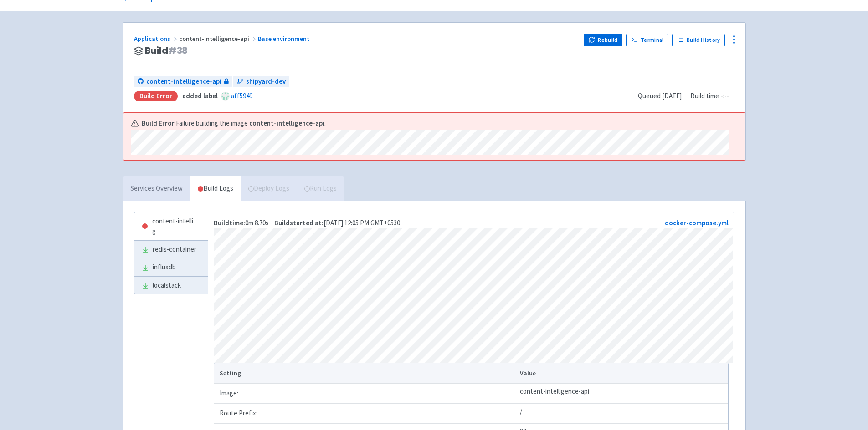 The height and width of the screenshot is (430, 868). I want to click on td: Image:, so click(366, 394).